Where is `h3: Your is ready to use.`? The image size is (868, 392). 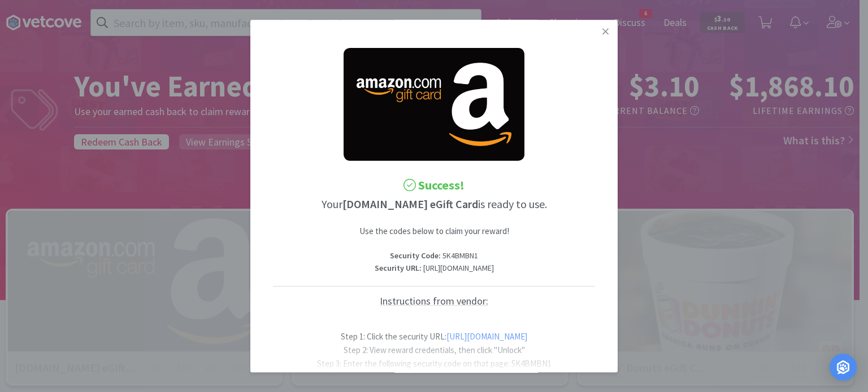
h3: Your is ready to use. is located at coordinates (434, 204).